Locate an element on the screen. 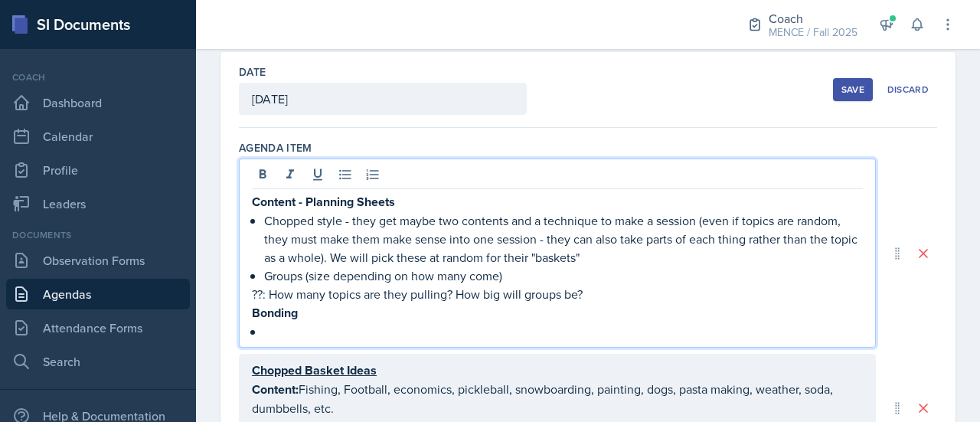 This screenshot has height=422, width=980. a: Attendance Forms is located at coordinates (98, 328).